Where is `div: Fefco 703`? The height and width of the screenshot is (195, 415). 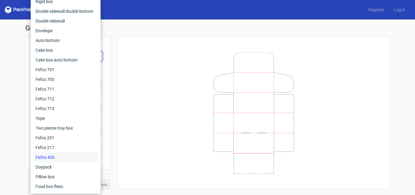 div: Fefco 703 is located at coordinates (66, 79).